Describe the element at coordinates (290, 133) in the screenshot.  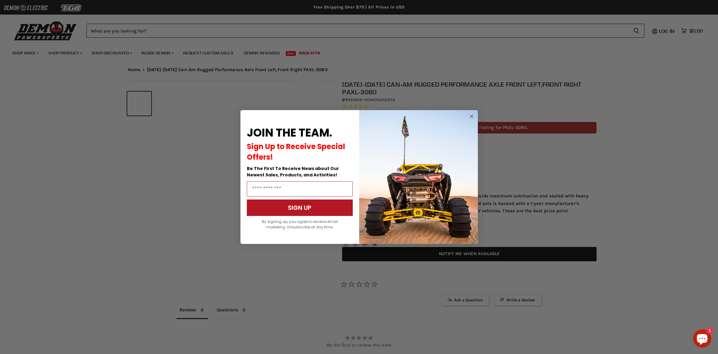
I see `span: JOIN THE TEAM.` at that location.